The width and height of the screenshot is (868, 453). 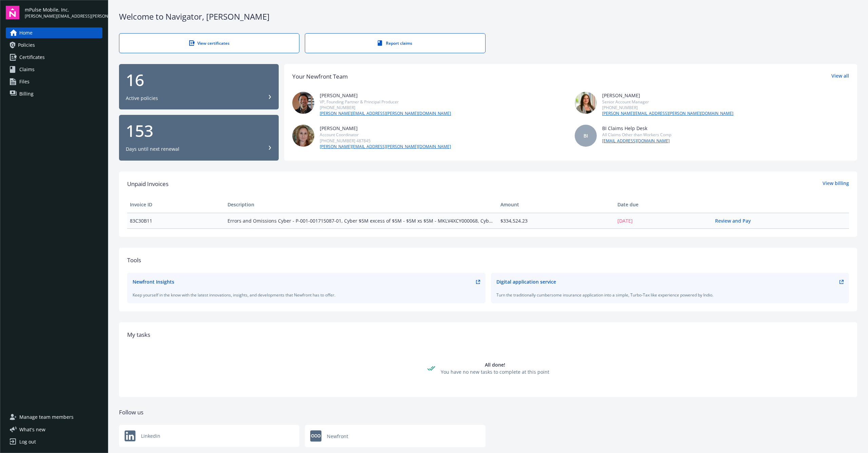 I want to click on a: Newfront logoLinkedin, so click(x=209, y=436).